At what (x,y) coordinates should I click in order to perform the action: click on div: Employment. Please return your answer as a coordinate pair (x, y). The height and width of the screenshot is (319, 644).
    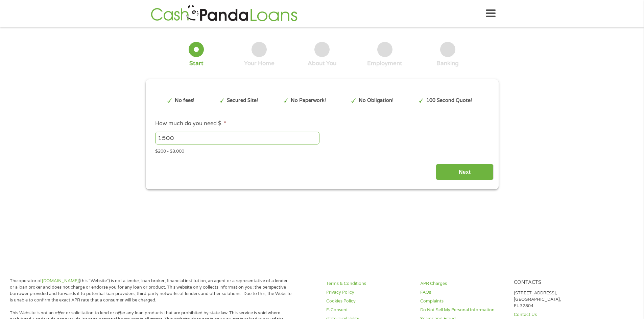
    Looking at the image, I should click on (385, 64).